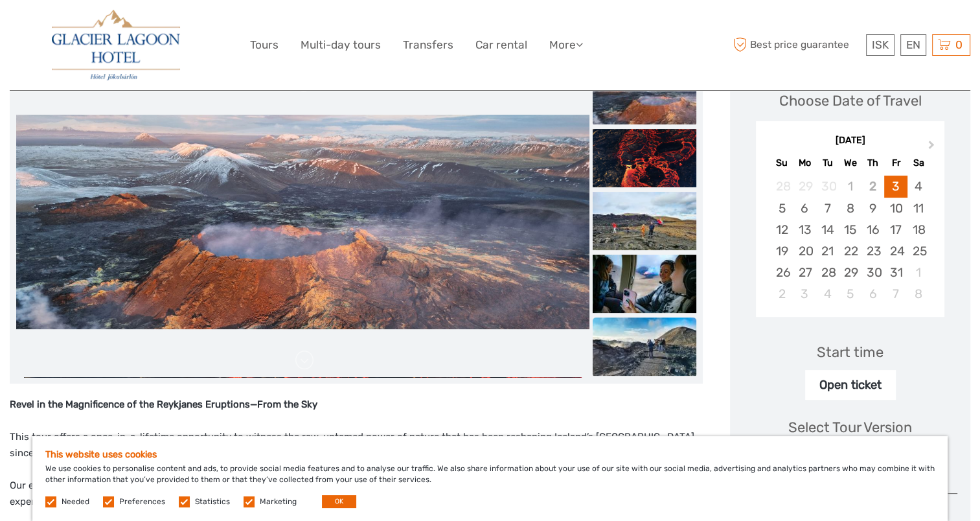 The width and height of the screenshot is (980, 521). I want to click on div: Choose Wednesday, October 15th, 2025, so click(850, 229).